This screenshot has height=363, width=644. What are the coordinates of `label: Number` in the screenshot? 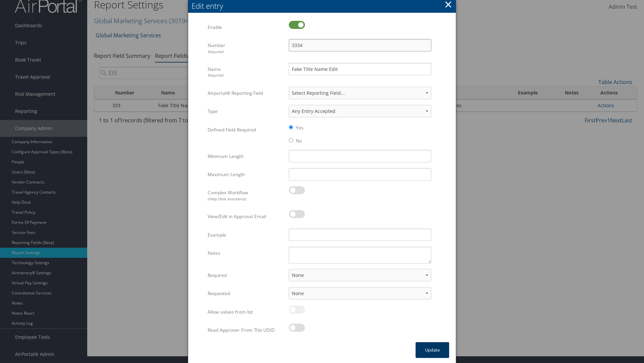 It's located at (245, 48).